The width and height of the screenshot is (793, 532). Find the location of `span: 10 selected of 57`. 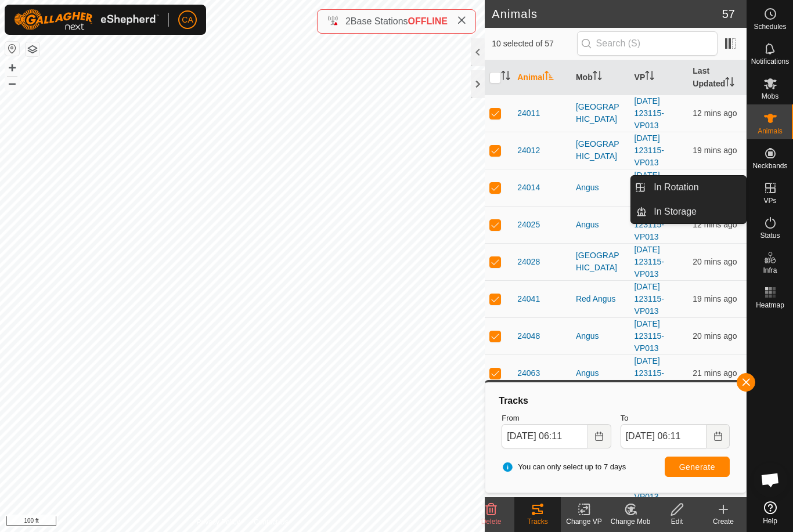

span: 10 selected of 57 is located at coordinates (535, 44).